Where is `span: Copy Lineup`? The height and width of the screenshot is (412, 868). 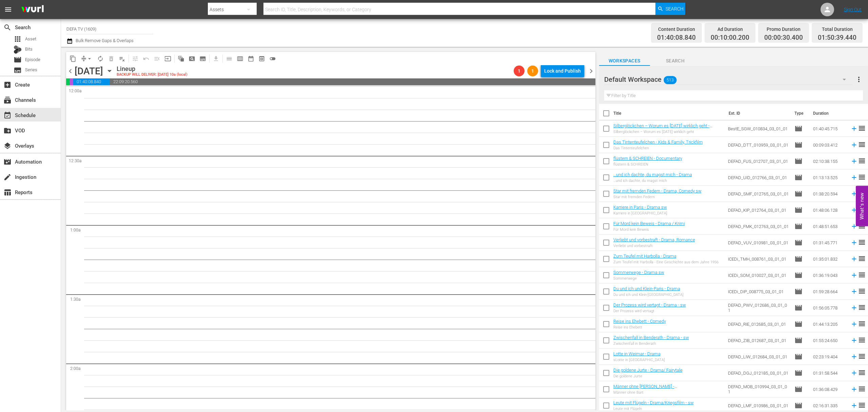
span: Copy Lineup is located at coordinates (73, 58).